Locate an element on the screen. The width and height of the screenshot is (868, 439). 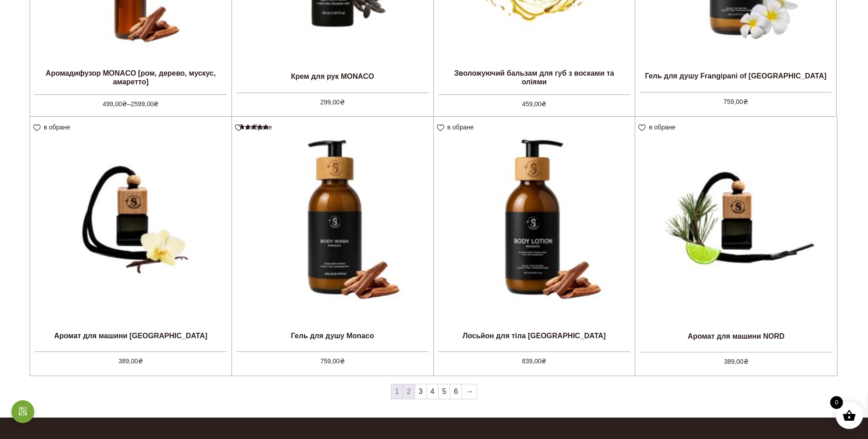
span: 0 is located at coordinates (837, 403).